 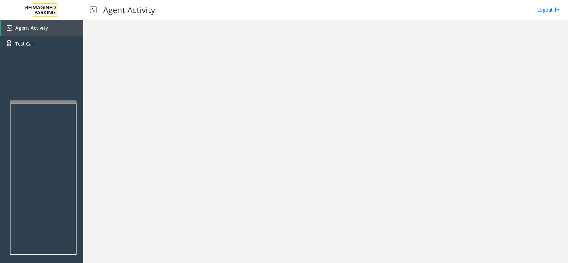 What do you see at coordinates (42, 28) in the screenshot?
I see `a: Agent Activity` at bounding box center [42, 28].